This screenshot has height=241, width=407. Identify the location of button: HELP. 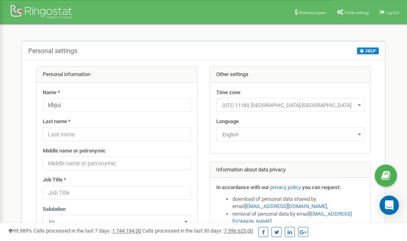
(368, 51).